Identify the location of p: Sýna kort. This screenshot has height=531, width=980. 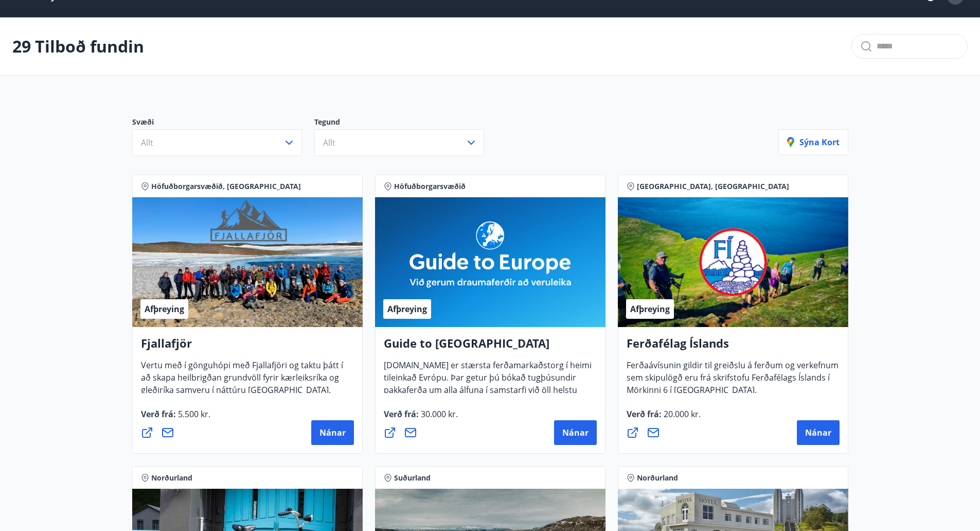
(813, 142).